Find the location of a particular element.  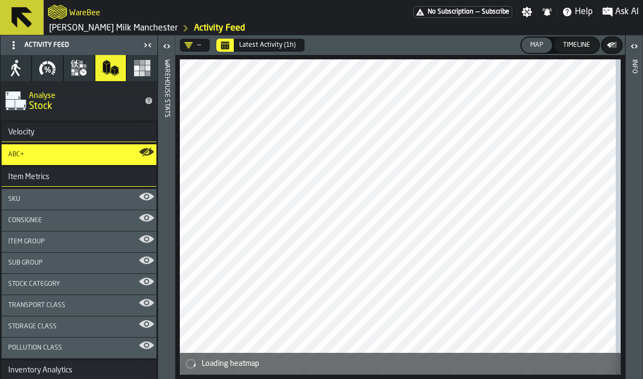

div: title-Stock is located at coordinates (79, 101).